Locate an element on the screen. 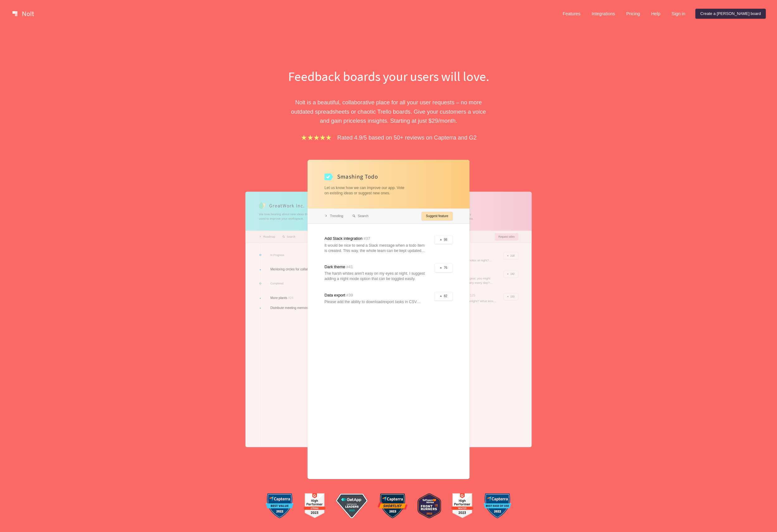  img: softwareAdvice.8928b0e2d4.png is located at coordinates (429, 506).